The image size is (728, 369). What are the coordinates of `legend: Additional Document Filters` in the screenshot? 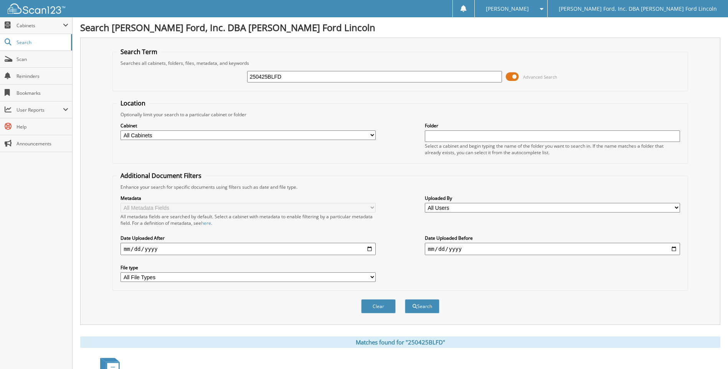 It's located at (161, 176).